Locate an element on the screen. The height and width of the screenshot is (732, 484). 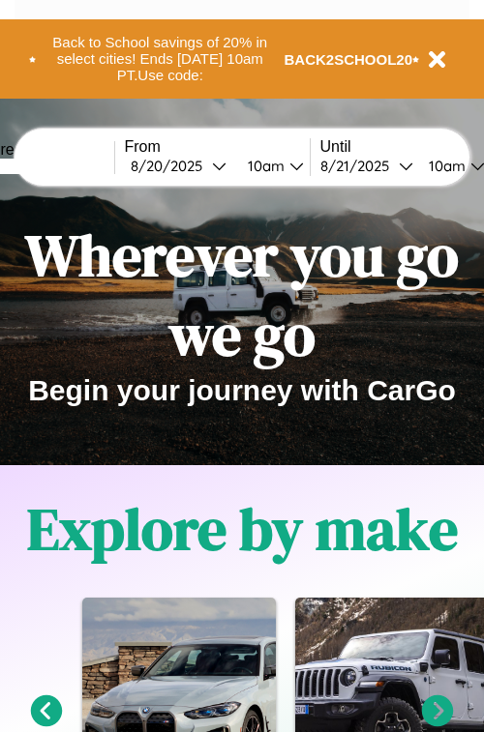
b: BACK2SCHOOL20 is located at coordinates (348, 59).